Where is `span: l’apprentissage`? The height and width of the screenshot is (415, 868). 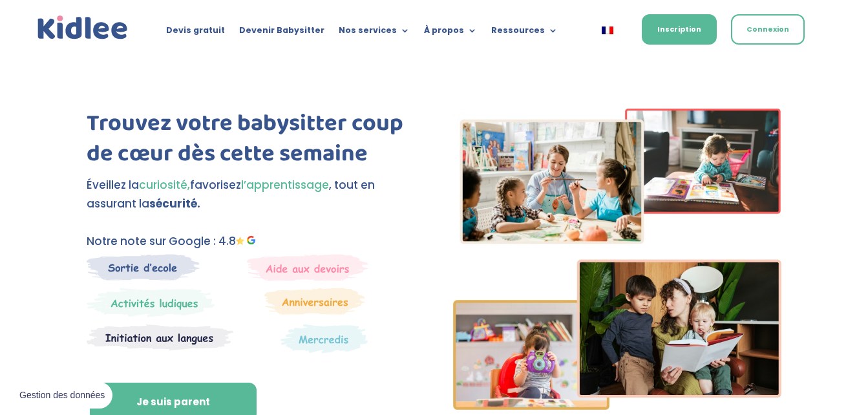 span: l’apprentissage is located at coordinates (285, 185).